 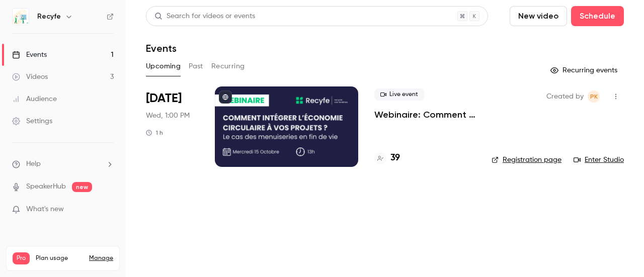 What do you see at coordinates (155, 133) in the screenshot?
I see `div: 1 h` at bounding box center [155, 133].